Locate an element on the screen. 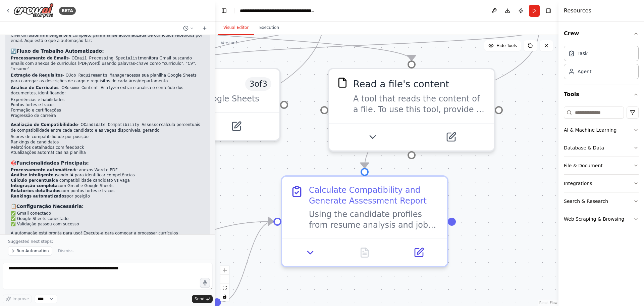  button: toggle interactivity is located at coordinates (225, 297).